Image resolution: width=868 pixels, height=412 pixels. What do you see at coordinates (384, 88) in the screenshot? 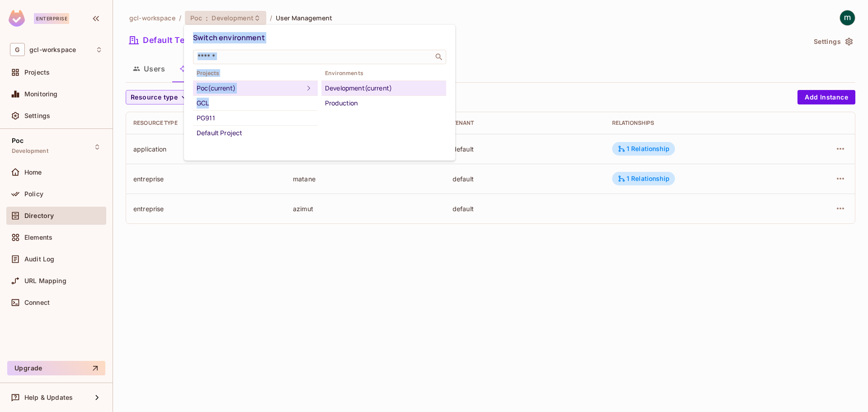
I see `div: Development (current)` at bounding box center [384, 88].